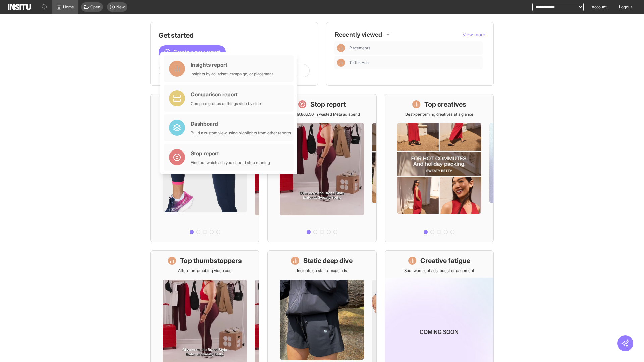 This screenshot has width=644, height=362. I want to click on div: Stop report, so click(230, 153).